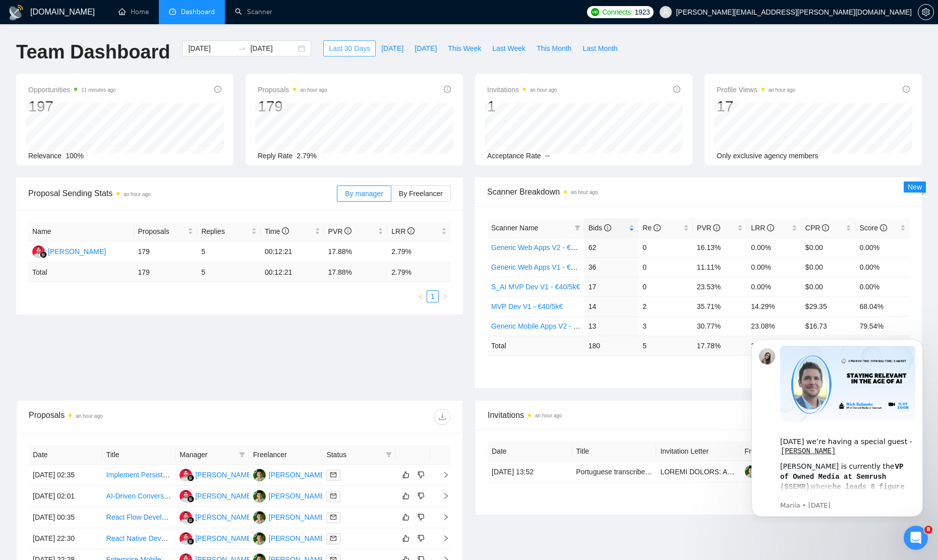 The width and height of the screenshot is (938, 560). What do you see at coordinates (612, 325) in the screenshot?
I see `td: 13` at bounding box center [612, 325].